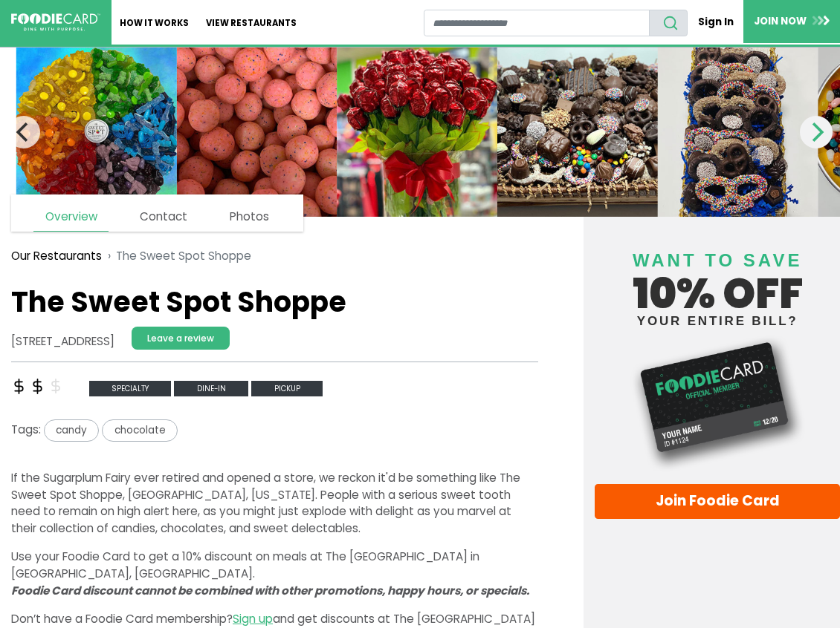 The height and width of the screenshot is (628, 840). Describe the element at coordinates (139, 429) in the screenshot. I see `a: chocolate` at that location.